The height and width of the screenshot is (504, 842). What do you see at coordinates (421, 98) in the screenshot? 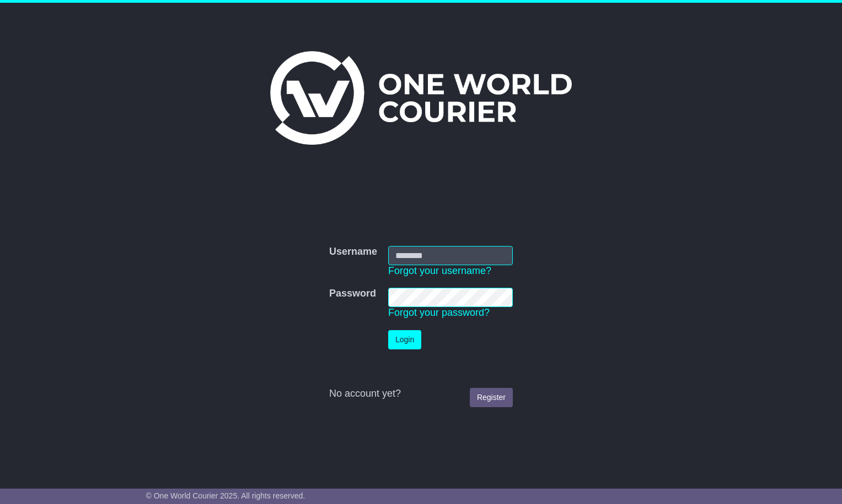
I see `img: One World` at bounding box center [421, 98].